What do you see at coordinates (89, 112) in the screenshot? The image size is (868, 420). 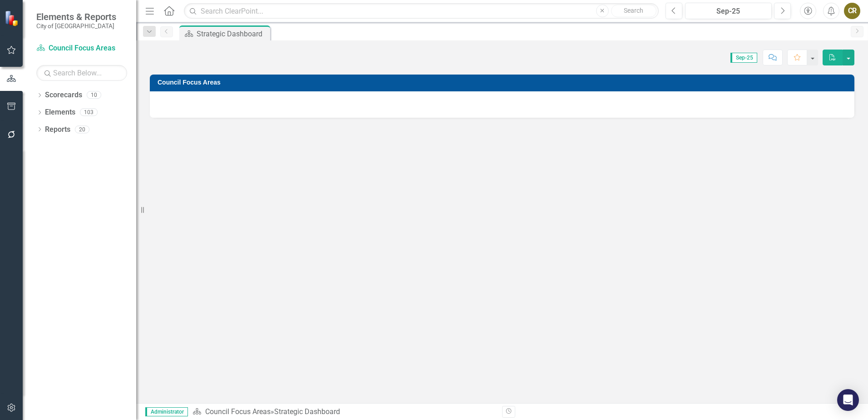 I see `div: 103` at bounding box center [89, 112].